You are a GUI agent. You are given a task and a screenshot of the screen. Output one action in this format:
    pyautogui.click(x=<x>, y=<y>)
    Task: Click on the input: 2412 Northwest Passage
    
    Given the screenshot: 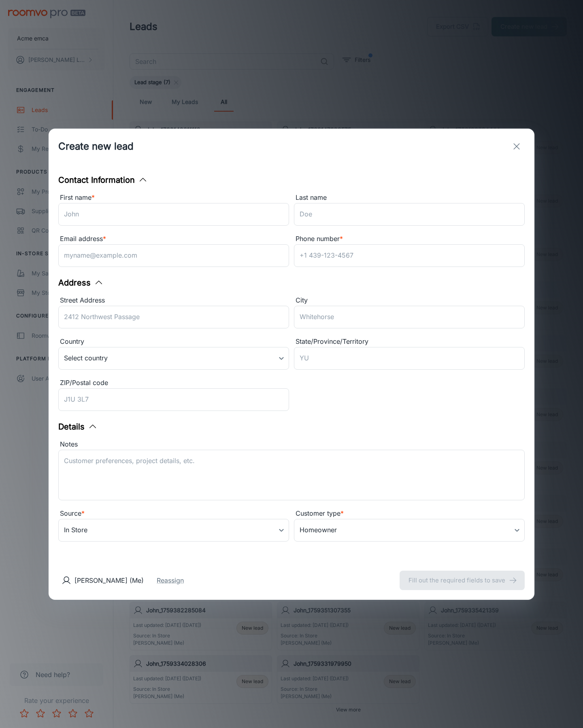 What is the action you would take?
    pyautogui.click(x=174, y=317)
    